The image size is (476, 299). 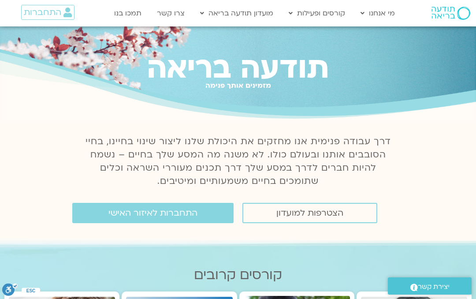 What do you see at coordinates (434, 287) in the screenshot?
I see `span: יצירת קשר` at bounding box center [434, 287].